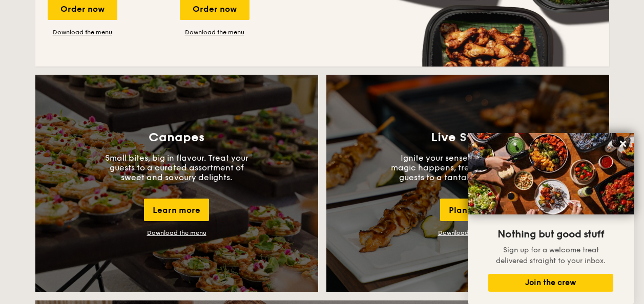  What do you see at coordinates (177, 167) in the screenshot?
I see `p: Small bites, big in flavour. Treat your guests to a curated assortment of sweet and savoury delig...` at bounding box center [177, 167].